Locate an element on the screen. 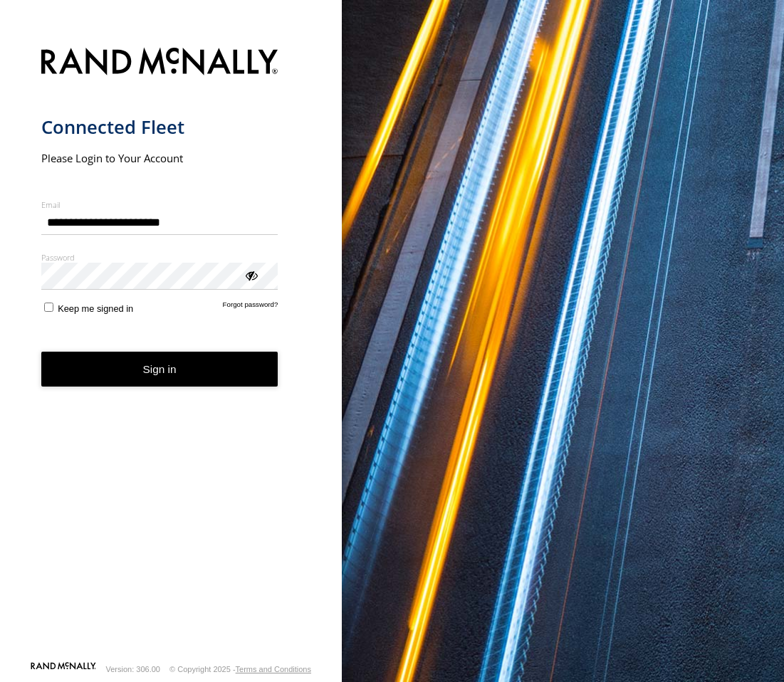 The width and height of the screenshot is (784, 682). span: Keep me signed in is located at coordinates (95, 308).